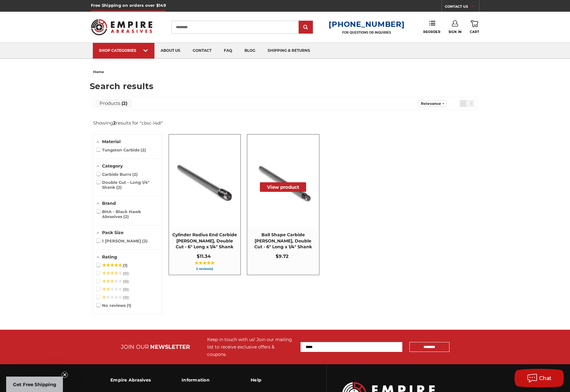 This screenshot has width=570, height=392. I want to click on a: Cart, so click(475, 27).